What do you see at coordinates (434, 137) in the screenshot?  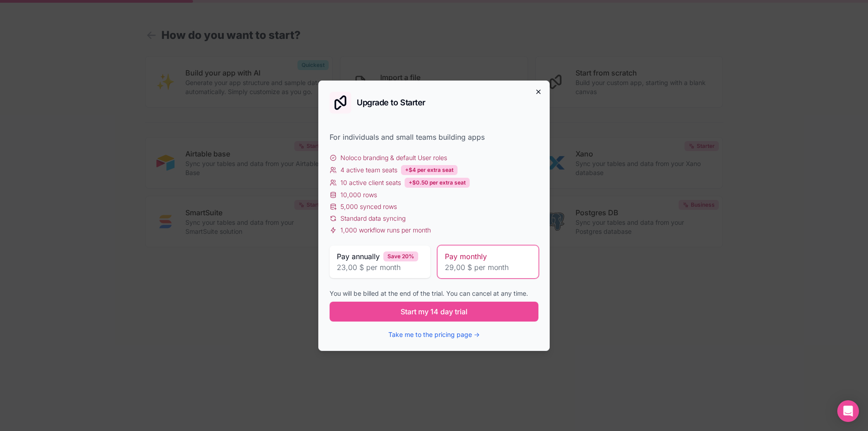 I see `div: For individuals and small teams building apps` at bounding box center [434, 137].